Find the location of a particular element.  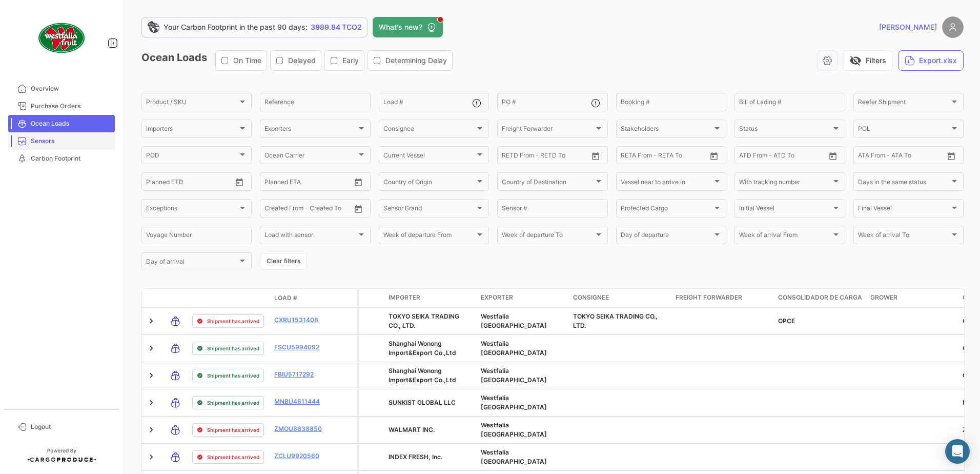

span: POL is located at coordinates (903, 131).